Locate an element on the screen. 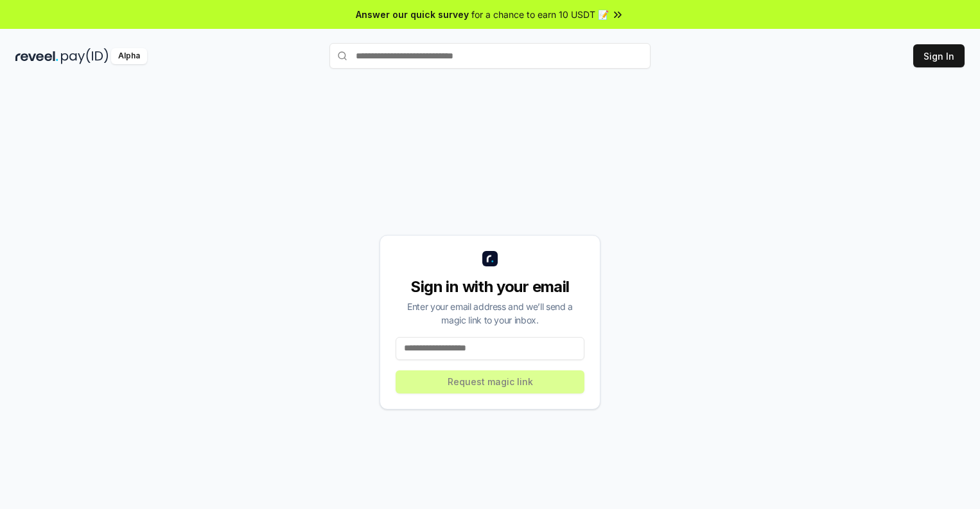 The image size is (980, 509). img: reveel_dark is located at coordinates (37, 56).